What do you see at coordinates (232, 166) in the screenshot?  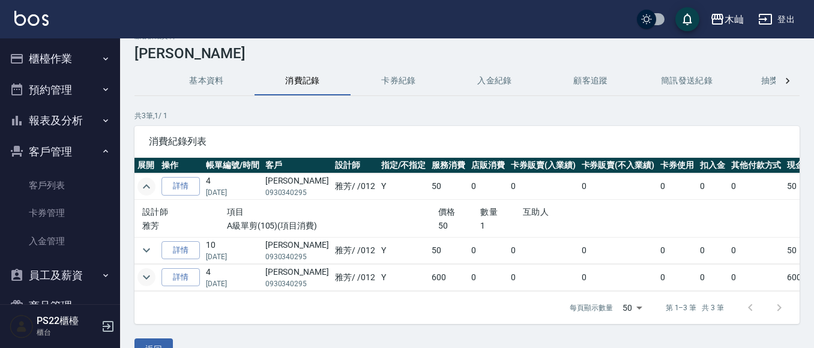 I see `th: 帳單編號/時間` at bounding box center [232, 166].